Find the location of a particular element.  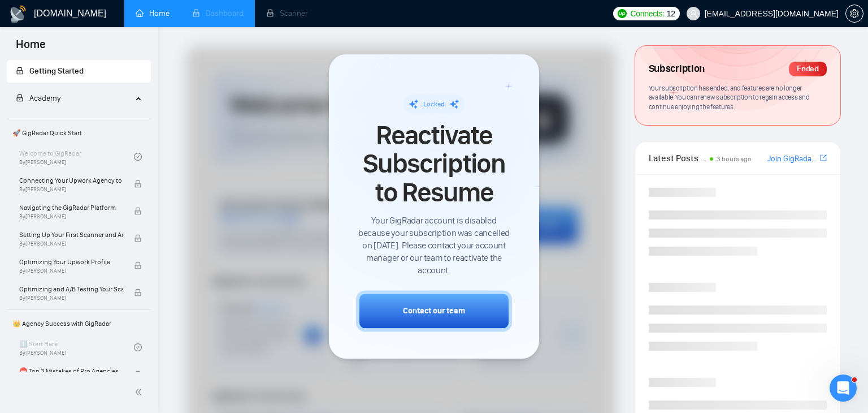

span: Subscription is located at coordinates (677, 69).